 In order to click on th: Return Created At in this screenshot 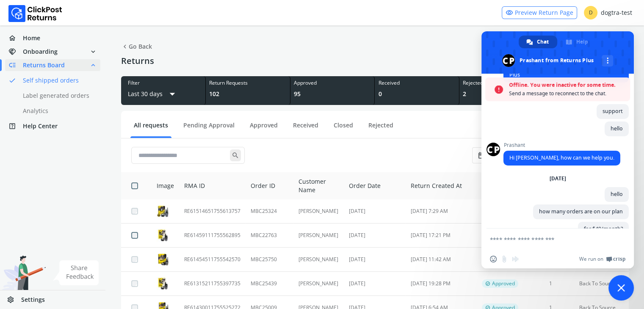, I will do `click(441, 186)`.